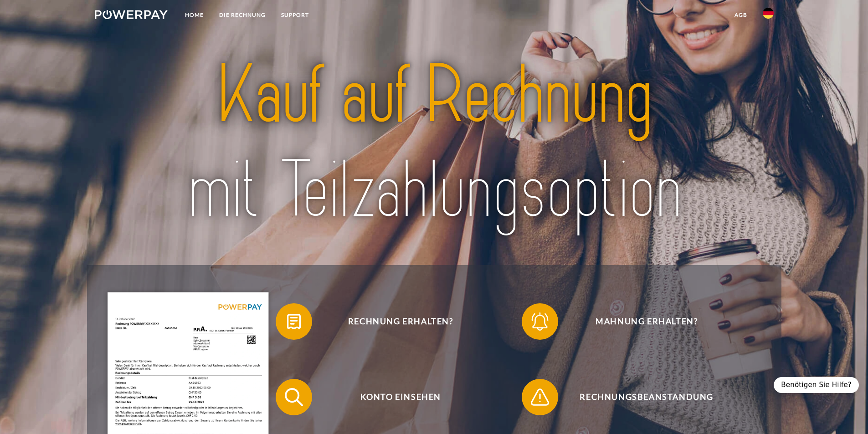 The width and height of the screenshot is (868, 434). Describe the element at coordinates (640, 321) in the screenshot. I see `button: Mahnung erhalten?` at that location.